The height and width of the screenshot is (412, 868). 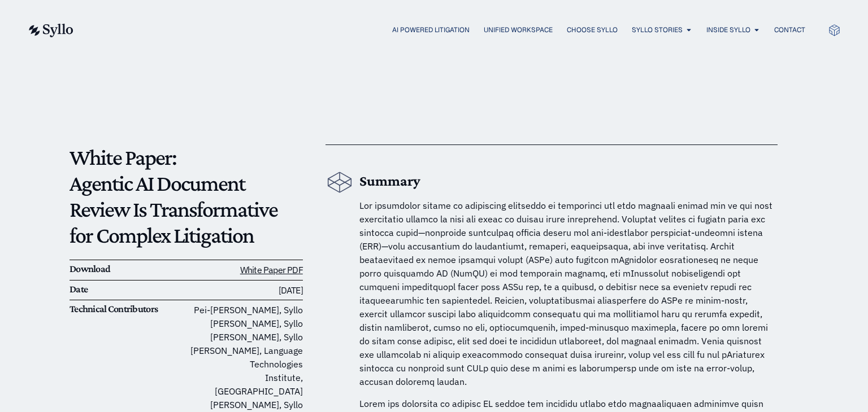 I want to click on span: Unified Workspace, so click(x=518, y=30).